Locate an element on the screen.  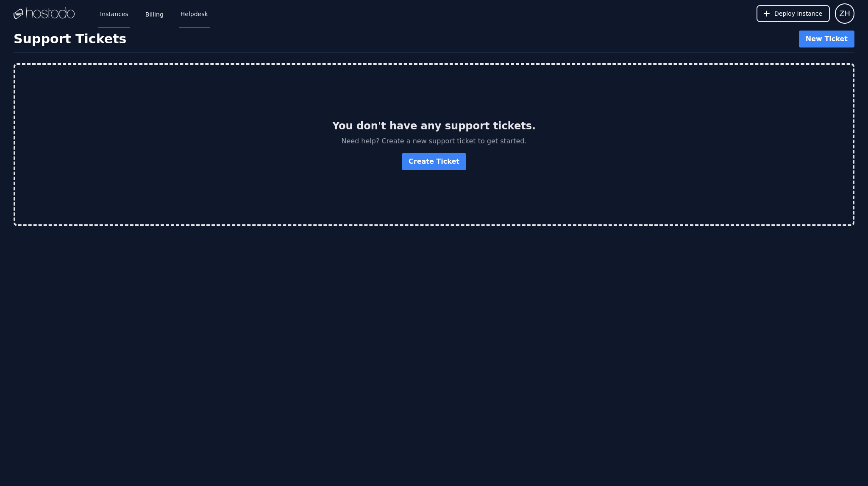
button: Deploy Instance is located at coordinates (793, 13).